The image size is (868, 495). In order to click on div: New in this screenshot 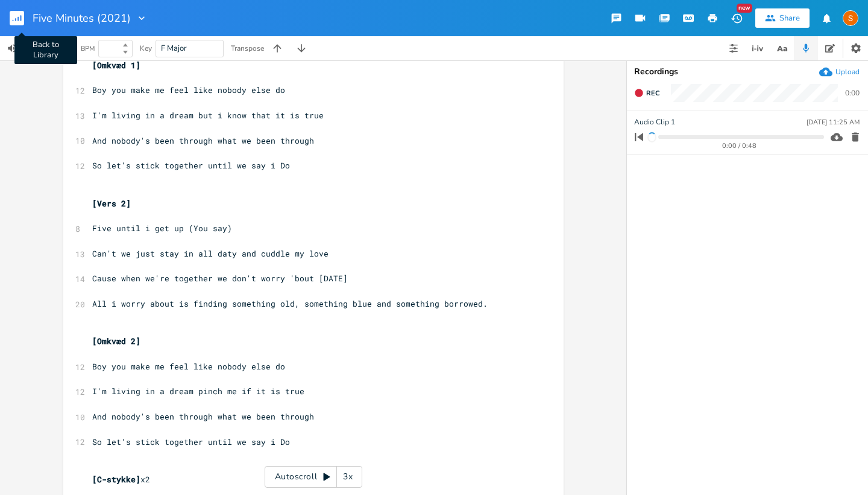, I will do `click(744, 8)`.